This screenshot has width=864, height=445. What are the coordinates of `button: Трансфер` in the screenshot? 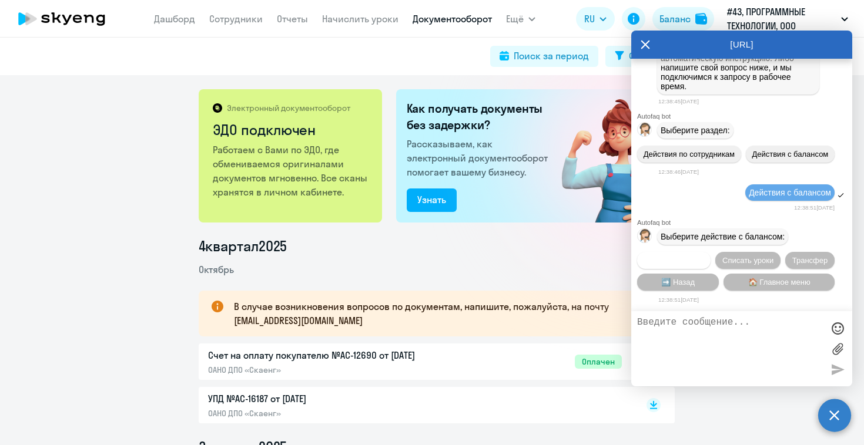 It's located at (810, 260).